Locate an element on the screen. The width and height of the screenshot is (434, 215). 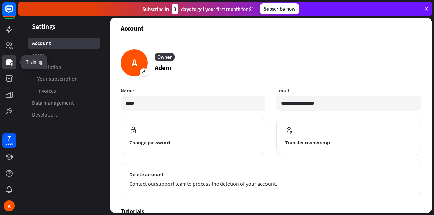
a: Invoices is located at coordinates (64, 91).